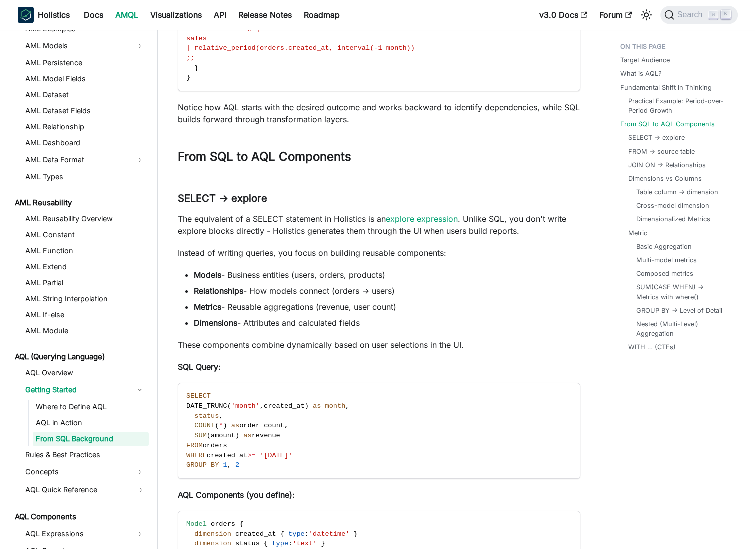  What do you see at coordinates (91, 439) in the screenshot?
I see `a: From SQL Background` at bounding box center [91, 439].